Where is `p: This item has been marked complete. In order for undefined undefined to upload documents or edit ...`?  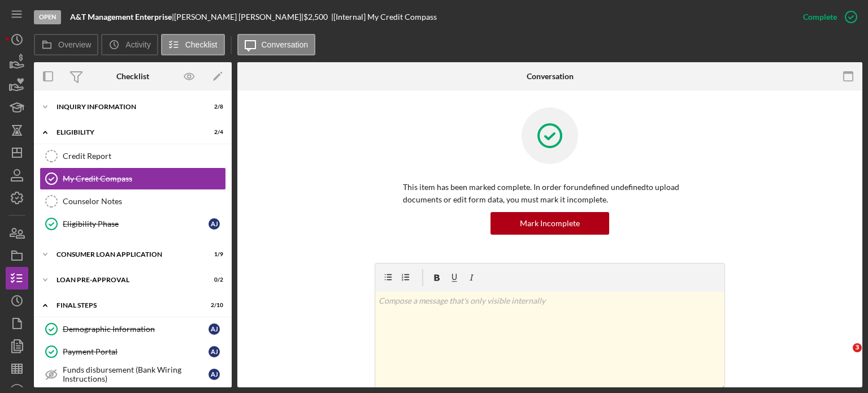
p: This item has been marked complete. In order for undefined undefined to upload documents or edit ... is located at coordinates (550, 193).